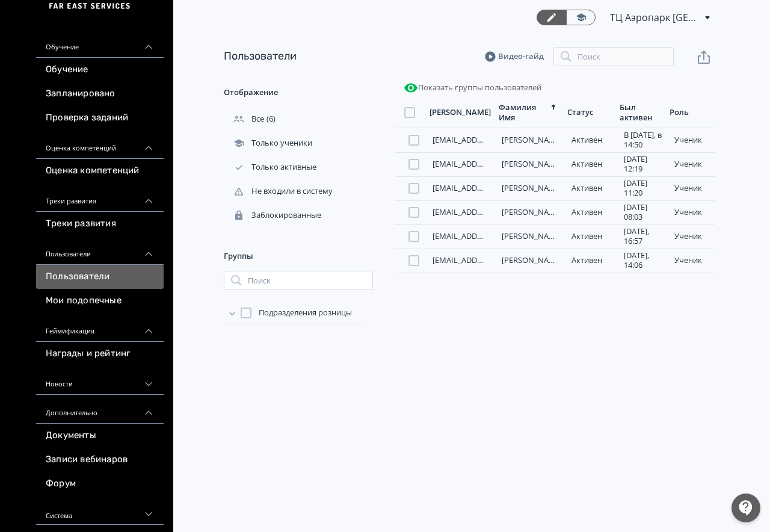  What do you see at coordinates (100, 328) in the screenshot?
I see `div: Геймификация` at bounding box center [100, 328].